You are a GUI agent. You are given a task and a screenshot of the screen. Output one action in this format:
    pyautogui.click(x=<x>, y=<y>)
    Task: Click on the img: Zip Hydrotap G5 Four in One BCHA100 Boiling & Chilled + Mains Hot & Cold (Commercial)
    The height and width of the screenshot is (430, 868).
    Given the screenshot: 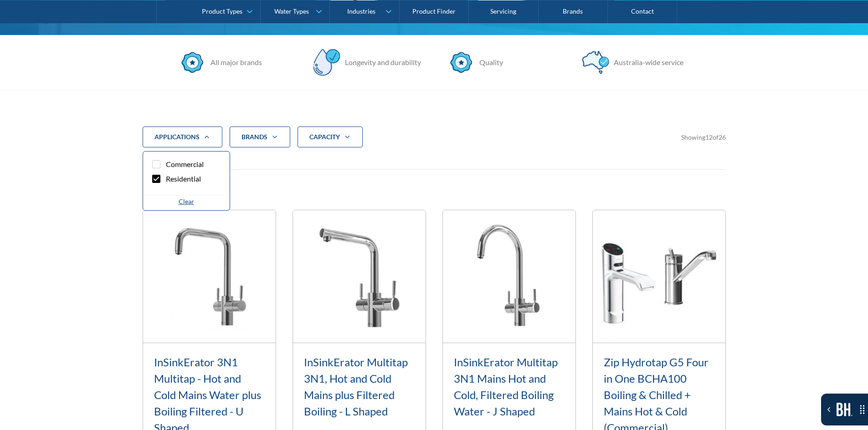 What is the action you would take?
    pyautogui.click(x=658, y=276)
    